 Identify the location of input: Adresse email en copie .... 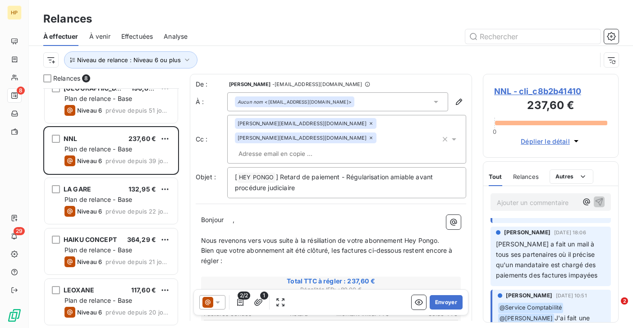
(287, 154).